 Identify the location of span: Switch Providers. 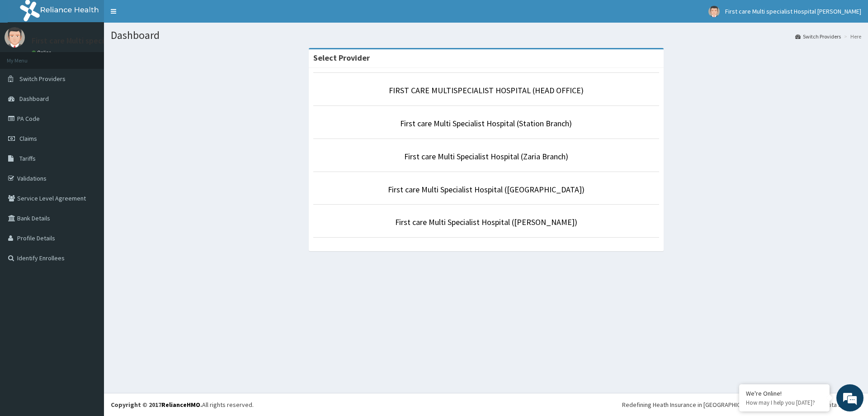
(43, 79).